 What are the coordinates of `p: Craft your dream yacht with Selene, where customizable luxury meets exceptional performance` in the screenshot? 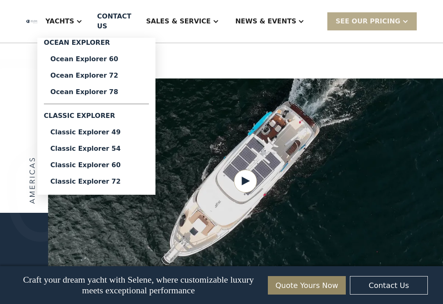 It's located at (138, 285).